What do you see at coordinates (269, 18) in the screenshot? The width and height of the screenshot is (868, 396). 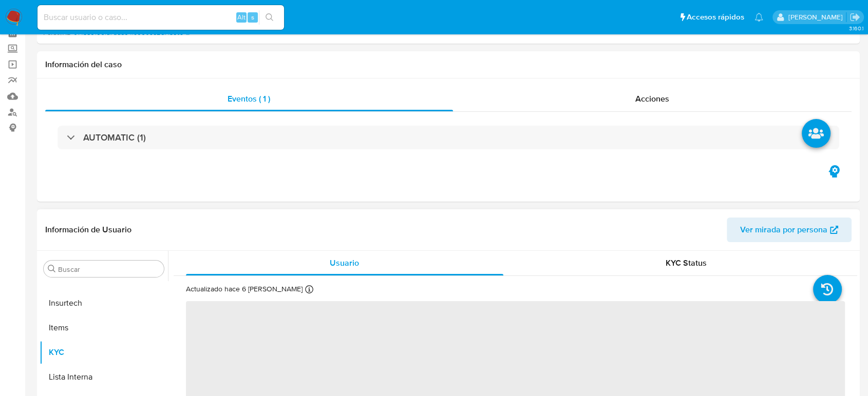 I see `button: search-icon` at bounding box center [269, 18].